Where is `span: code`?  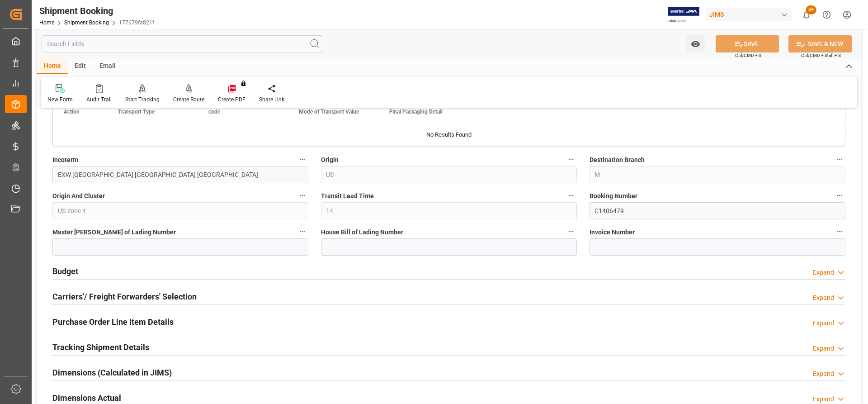 span: code is located at coordinates (214, 112).